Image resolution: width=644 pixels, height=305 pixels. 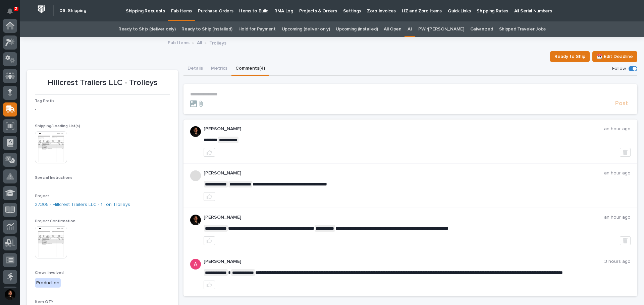 What do you see at coordinates (15, 9) in the screenshot?
I see `p: 2` at bounding box center [15, 9].